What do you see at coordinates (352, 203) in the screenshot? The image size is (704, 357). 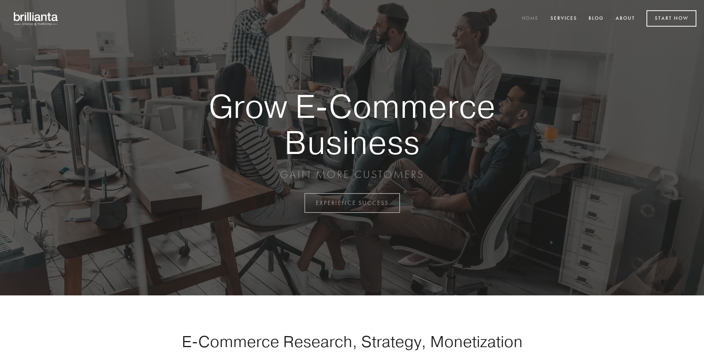 I see `a: EXPERIENCE SUCCESS` at bounding box center [352, 203].